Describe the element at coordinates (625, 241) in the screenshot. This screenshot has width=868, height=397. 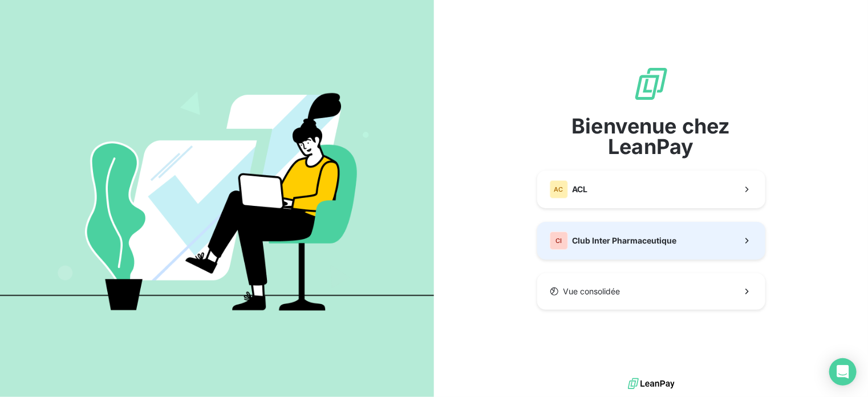
I see `span: Club Inter Pharmaceutique` at that location.